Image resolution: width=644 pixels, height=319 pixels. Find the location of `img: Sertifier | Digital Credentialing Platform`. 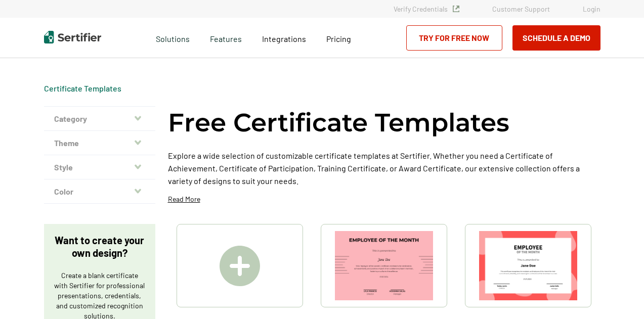

img: Sertifier | Digital Credentialing Platform is located at coordinates (73, 37).